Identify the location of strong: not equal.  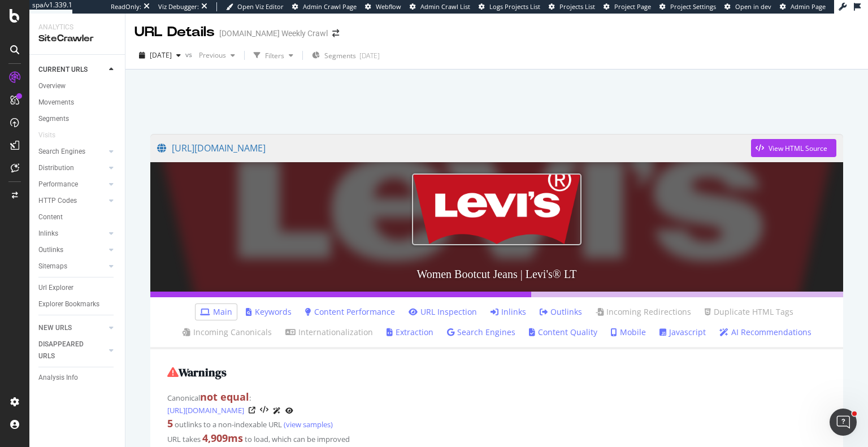
(224, 396).